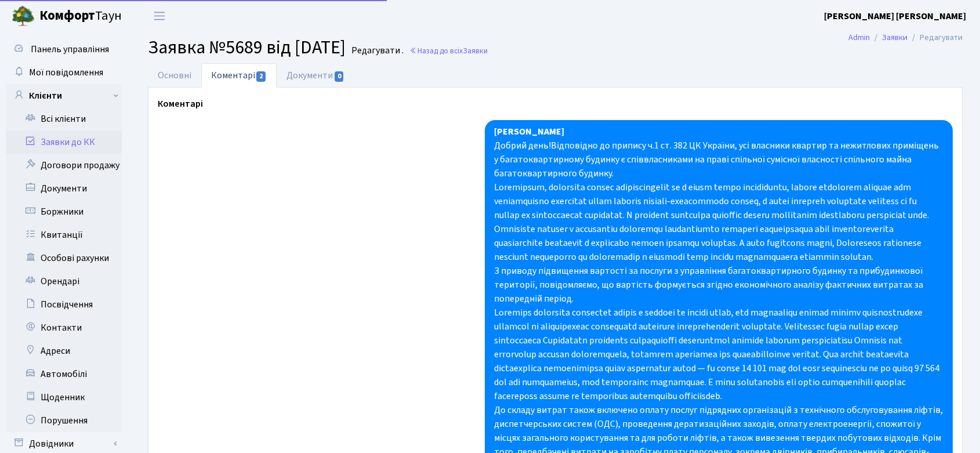  Describe the element at coordinates (239, 75) in the screenshot. I see `a: Коментарі` at that location.